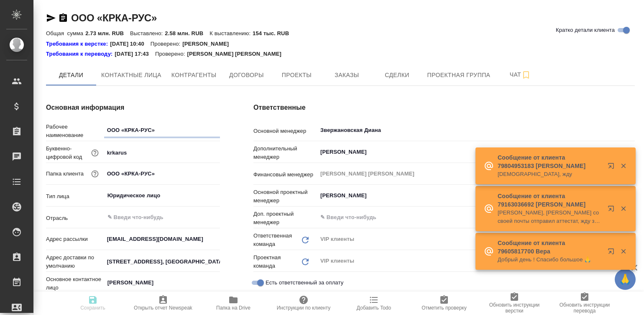 The height and width of the screenshot is (315, 644). I want to click on h4: Ответственные, so click(444, 108).